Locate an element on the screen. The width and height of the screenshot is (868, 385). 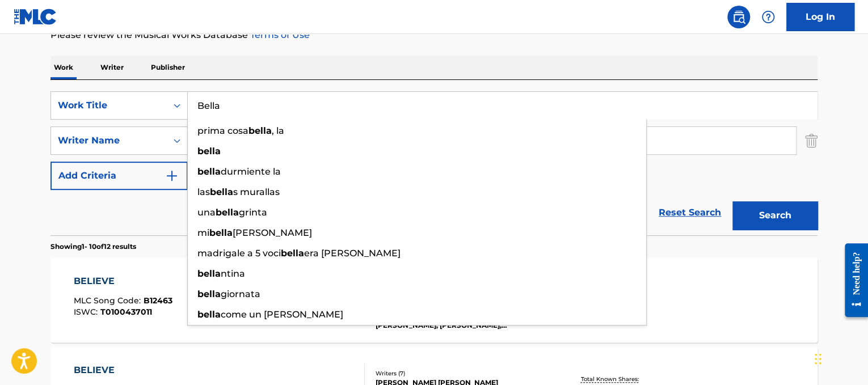
span: las is located at coordinates (204, 192).